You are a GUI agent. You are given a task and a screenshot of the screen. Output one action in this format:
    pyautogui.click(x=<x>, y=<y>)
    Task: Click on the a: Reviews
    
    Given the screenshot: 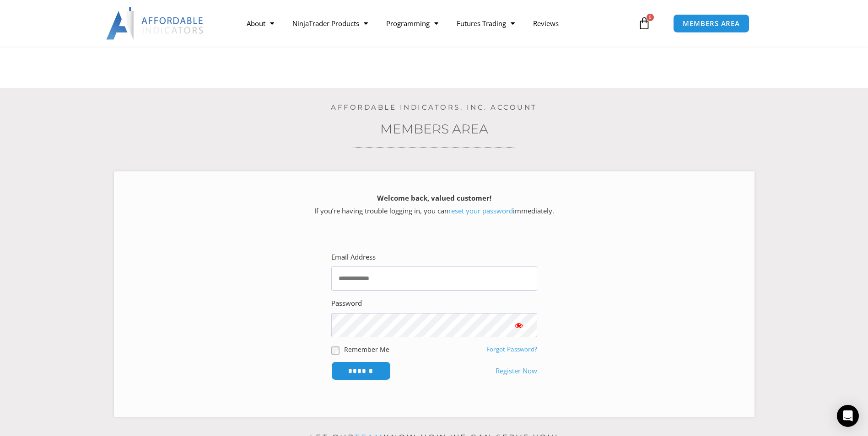 What is the action you would take?
    pyautogui.click(x=546, y=23)
    